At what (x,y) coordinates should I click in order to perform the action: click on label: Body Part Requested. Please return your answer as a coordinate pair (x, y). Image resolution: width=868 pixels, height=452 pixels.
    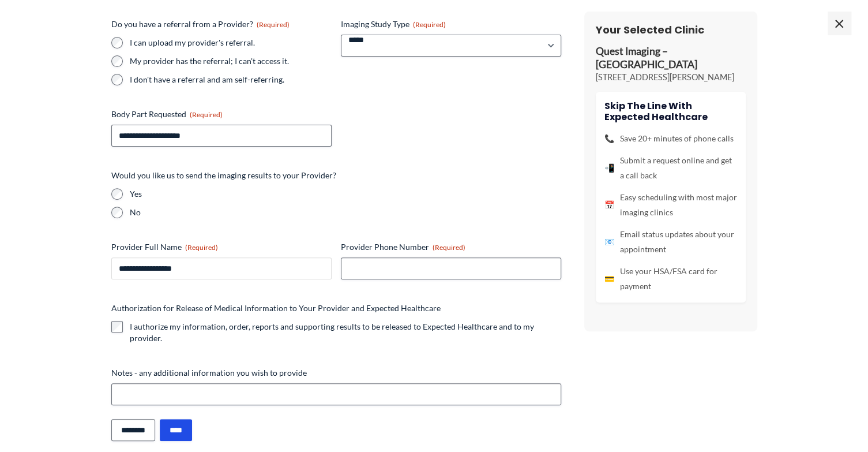
    Looking at the image, I should click on (221, 115).